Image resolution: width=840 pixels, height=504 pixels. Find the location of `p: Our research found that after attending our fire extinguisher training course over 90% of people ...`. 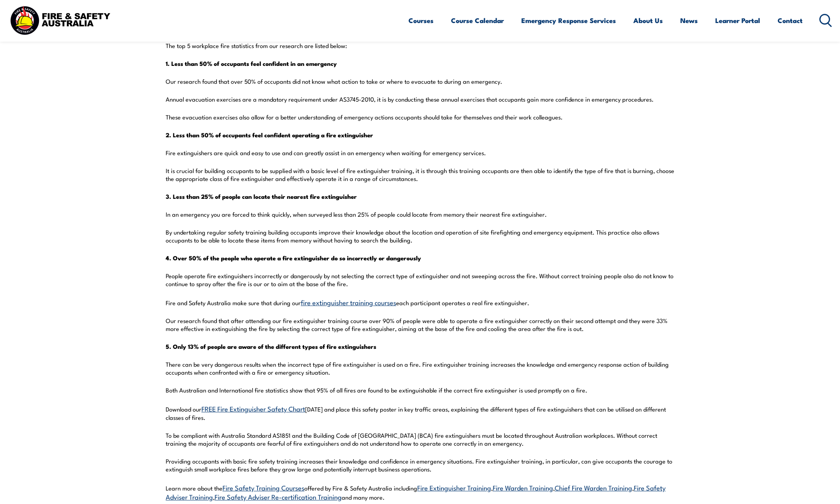

p: Our research found that after attending our fire extinguisher training course over 90% of people ... is located at coordinates (420, 325).